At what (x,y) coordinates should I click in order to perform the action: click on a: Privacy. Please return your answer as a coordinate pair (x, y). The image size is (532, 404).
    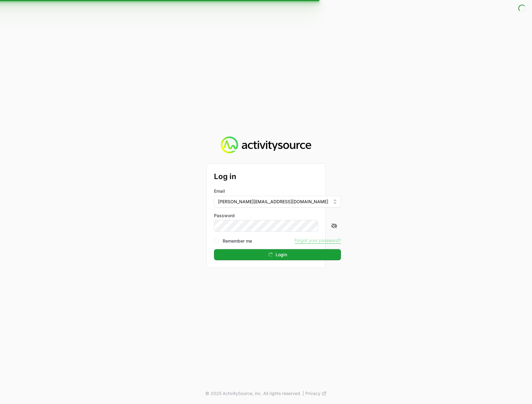
    Looking at the image, I should click on (315, 393).